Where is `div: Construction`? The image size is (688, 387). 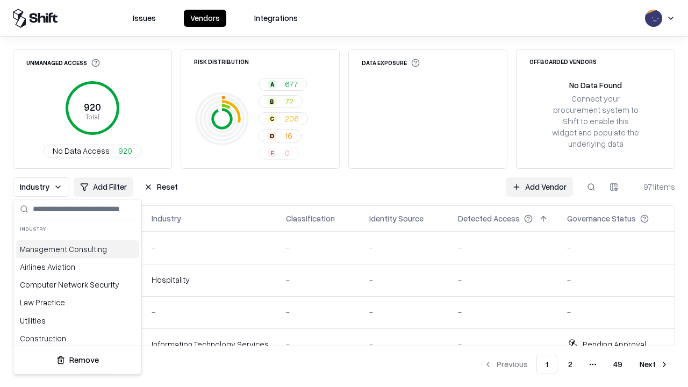 div: Construction is located at coordinates (77, 338).